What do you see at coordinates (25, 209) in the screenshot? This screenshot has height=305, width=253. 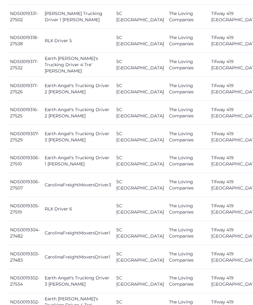 I see `td: NDS0019305-27519` at bounding box center [25, 209].